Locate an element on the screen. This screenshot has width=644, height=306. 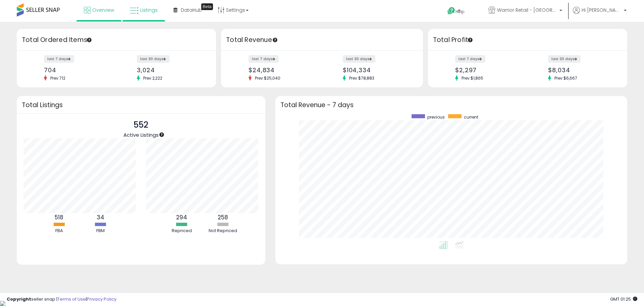
h3: Total Ordered Items is located at coordinates (116, 40).